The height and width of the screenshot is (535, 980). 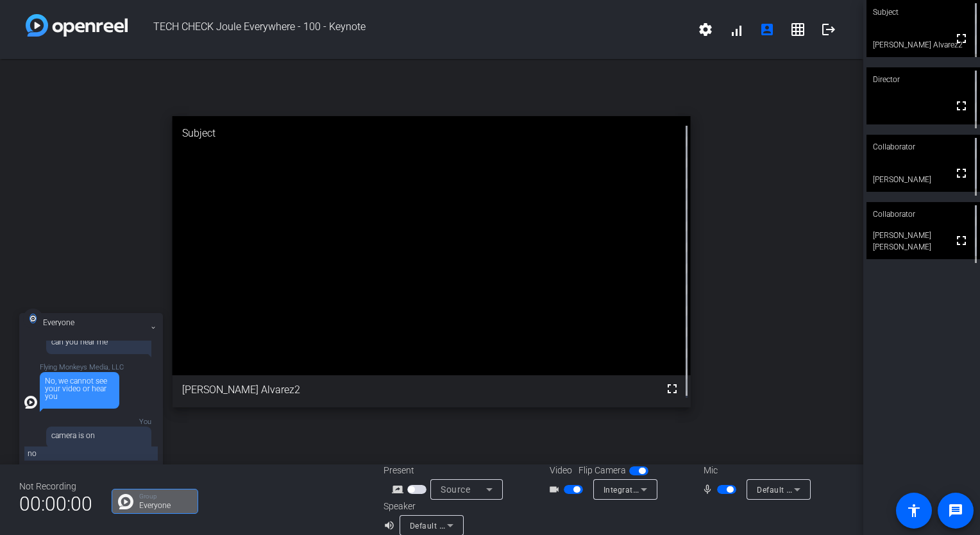 I want to click on span: 00:00:00, so click(x=56, y=504).